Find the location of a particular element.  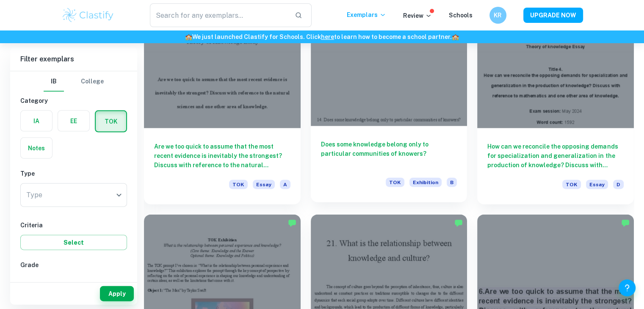

span: Exhibition is located at coordinates (426, 182).